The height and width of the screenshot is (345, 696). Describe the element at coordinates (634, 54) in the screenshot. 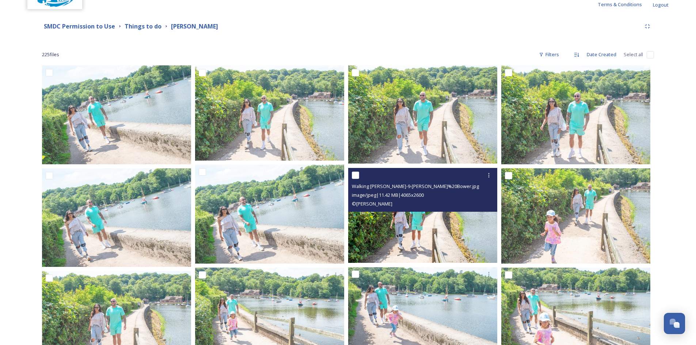

I see `span: Select all` at that location.